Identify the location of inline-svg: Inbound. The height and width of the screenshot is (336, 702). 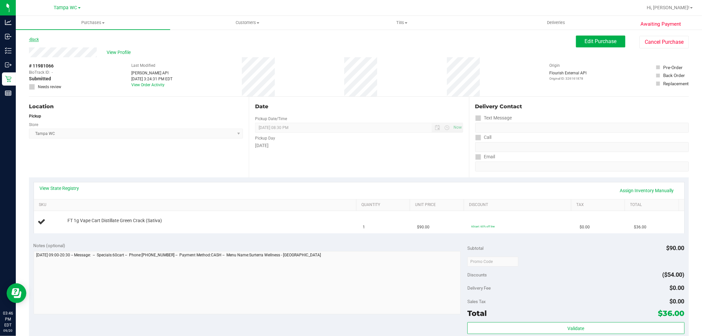
(8, 37).